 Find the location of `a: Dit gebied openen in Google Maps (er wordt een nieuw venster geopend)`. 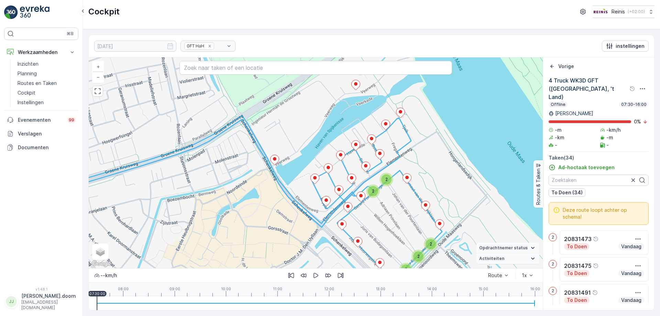

a: Dit gebied openen in Google Maps (er wordt een nieuw venster geopend) is located at coordinates (102, 264).